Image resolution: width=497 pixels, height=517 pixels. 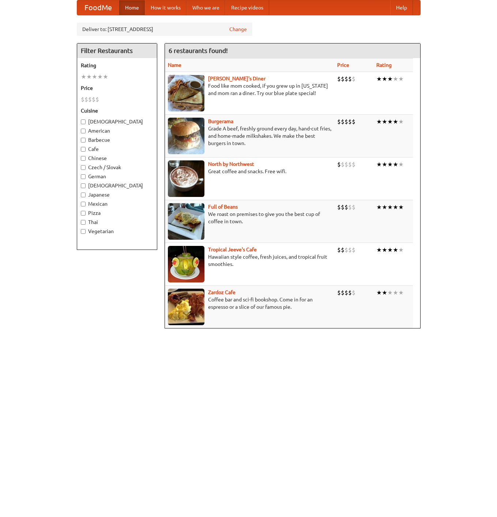 I want to click on input: American, so click(x=83, y=131).